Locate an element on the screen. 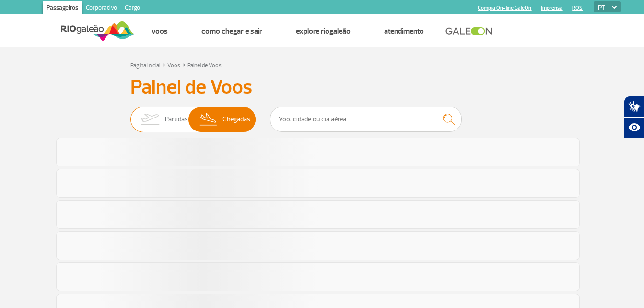 This screenshot has width=644, height=308. h3: Painel de Voos is located at coordinates (322, 87).